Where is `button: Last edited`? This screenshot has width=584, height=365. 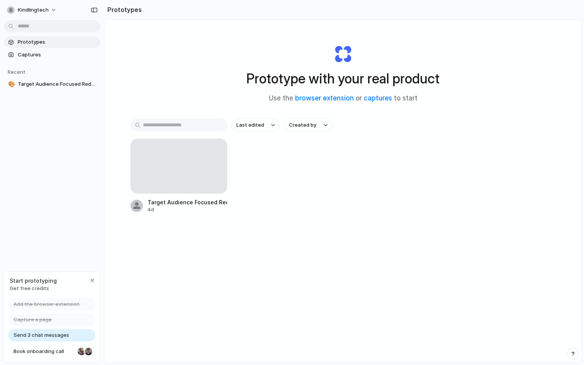 button: Last edited is located at coordinates (256, 125).